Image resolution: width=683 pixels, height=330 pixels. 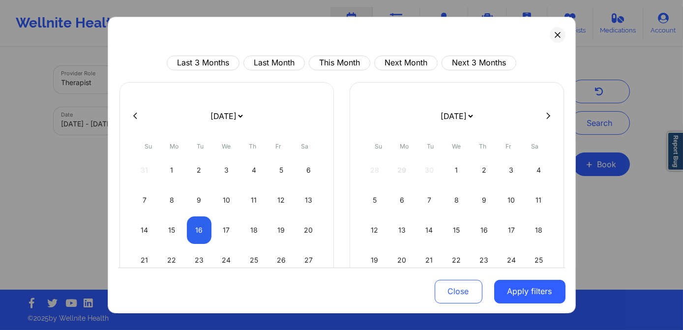 What do you see at coordinates (199, 260) in the screenshot?
I see `div: Tue Sep 23 2025` at bounding box center [199, 260].